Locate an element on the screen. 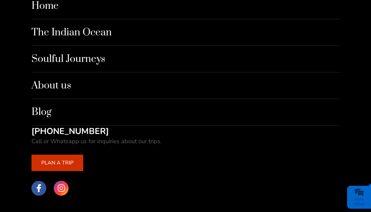 The width and height of the screenshot is (371, 212). a: The Indian Ocean is located at coordinates (186, 32).